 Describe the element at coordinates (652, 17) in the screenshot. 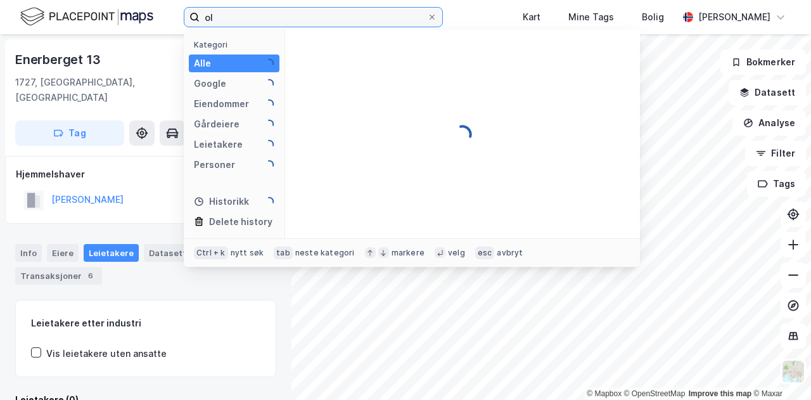

I see `div: Bolig` at that location.